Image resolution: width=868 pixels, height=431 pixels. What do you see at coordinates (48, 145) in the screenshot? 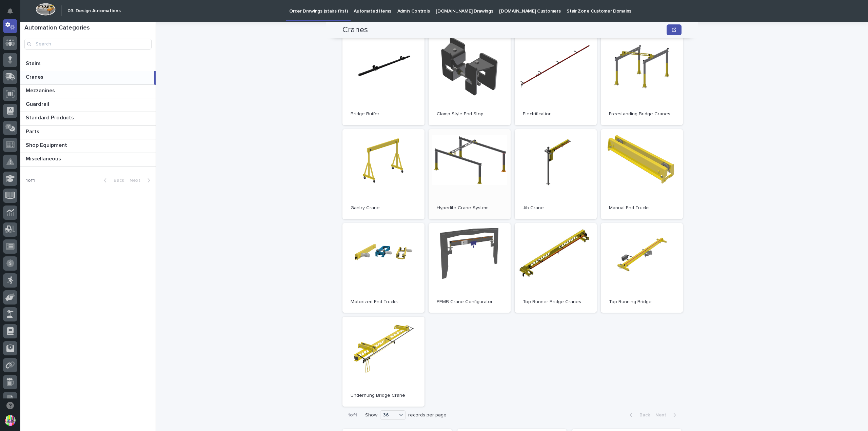
I see `p: Shop Equipment` at bounding box center [48, 145].